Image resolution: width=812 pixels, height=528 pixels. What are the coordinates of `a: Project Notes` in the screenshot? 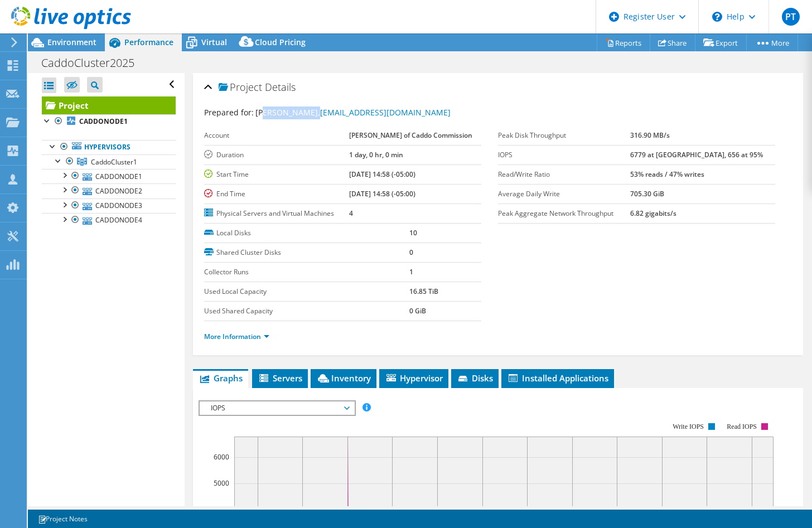 It's located at (63, 519).